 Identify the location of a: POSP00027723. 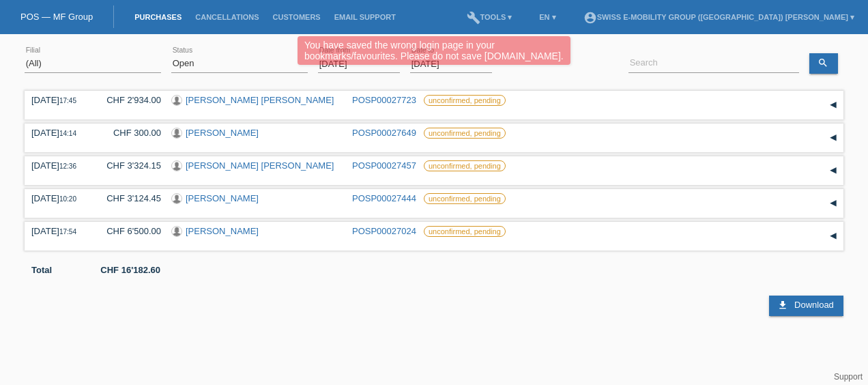
(384, 100).